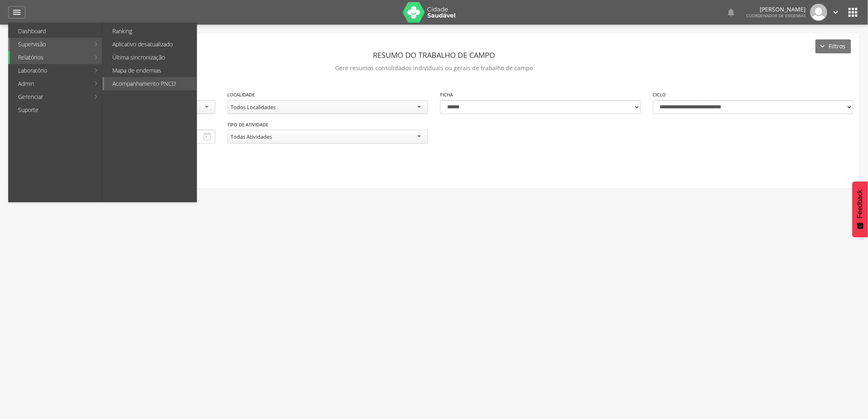  Describe the element at coordinates (434, 55) in the screenshot. I see `header: Resumo do Trabalho de Campo` at that location.